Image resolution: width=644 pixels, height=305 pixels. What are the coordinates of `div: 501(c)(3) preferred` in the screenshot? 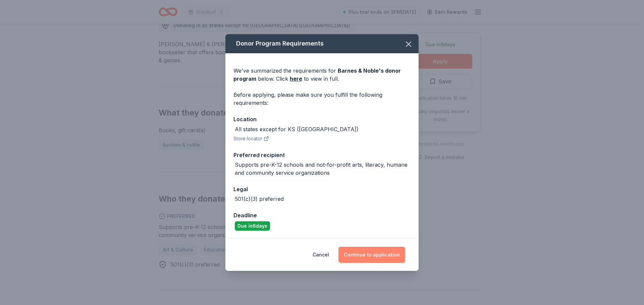 It's located at (259, 199).